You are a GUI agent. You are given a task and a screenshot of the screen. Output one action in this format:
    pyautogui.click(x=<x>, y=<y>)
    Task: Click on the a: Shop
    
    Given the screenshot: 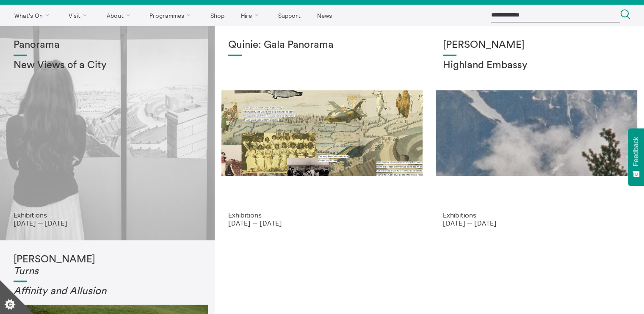 What is the action you would take?
    pyautogui.click(x=217, y=15)
    